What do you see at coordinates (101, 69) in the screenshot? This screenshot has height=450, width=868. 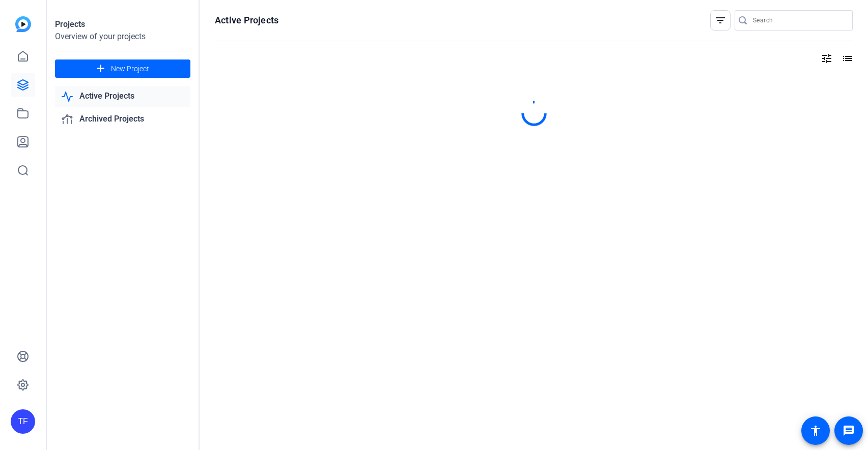 I see `mat-icon: add` at bounding box center [101, 69].